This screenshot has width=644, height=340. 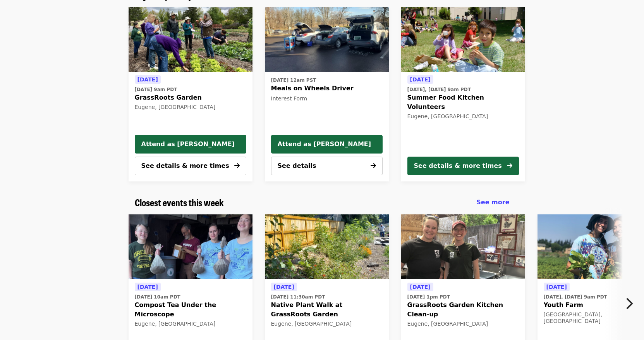 What do you see at coordinates (190, 246) in the screenshot?
I see `a: Compost Tea Under the Microscope` at bounding box center [190, 246].